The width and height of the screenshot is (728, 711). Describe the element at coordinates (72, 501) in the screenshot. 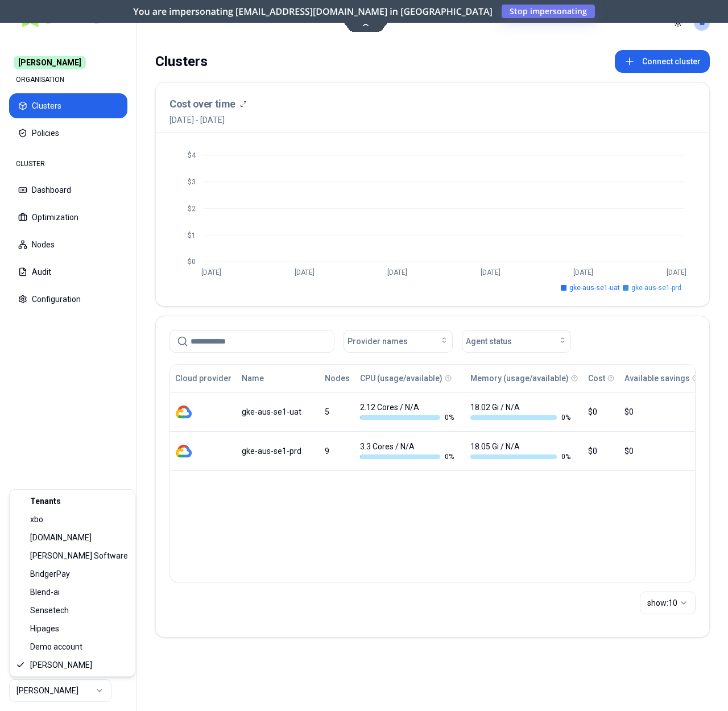

I see `div: Tenants` at that location.